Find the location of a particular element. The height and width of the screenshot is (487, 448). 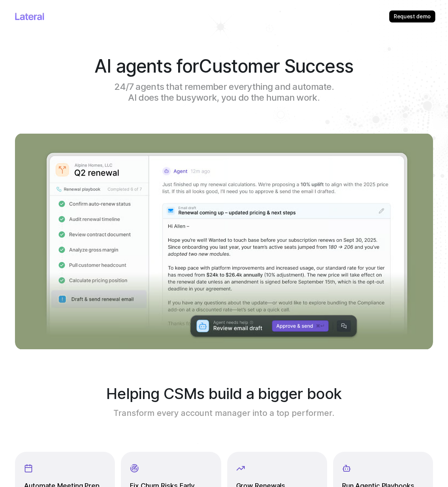

h1: 24/7 agents that remember everything and automate. AI does the busywork, you do the human work. is located at coordinates (224, 92).